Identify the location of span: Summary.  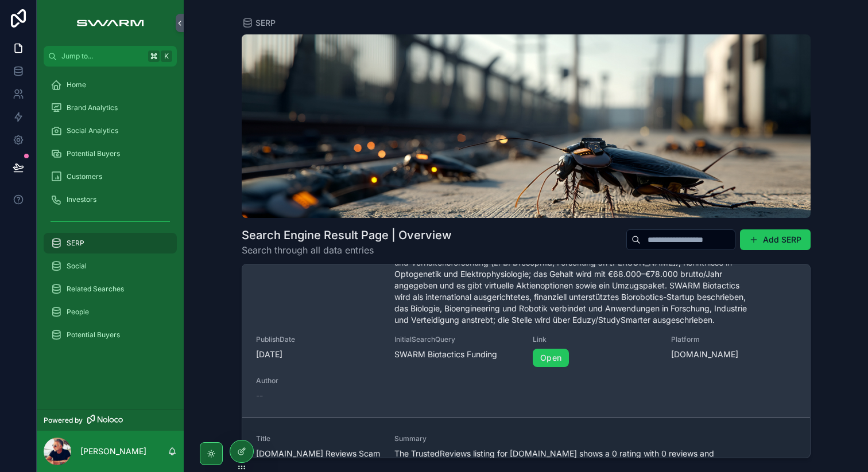
(572, 439).